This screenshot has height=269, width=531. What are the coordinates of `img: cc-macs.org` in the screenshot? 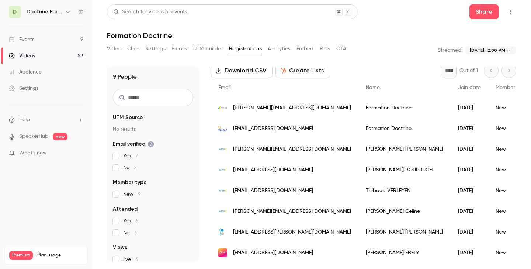 It's located at (223, 108).